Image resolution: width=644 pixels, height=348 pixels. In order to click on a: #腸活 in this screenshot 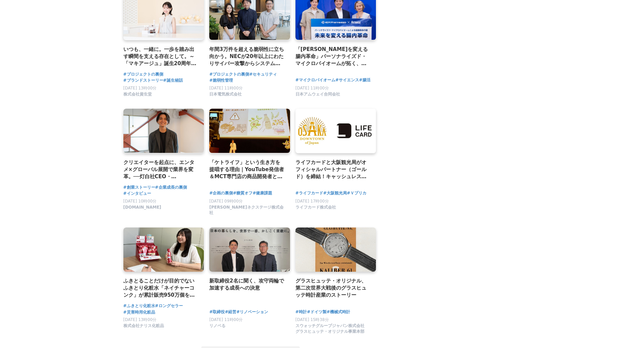, I will do `click(365, 80)`.